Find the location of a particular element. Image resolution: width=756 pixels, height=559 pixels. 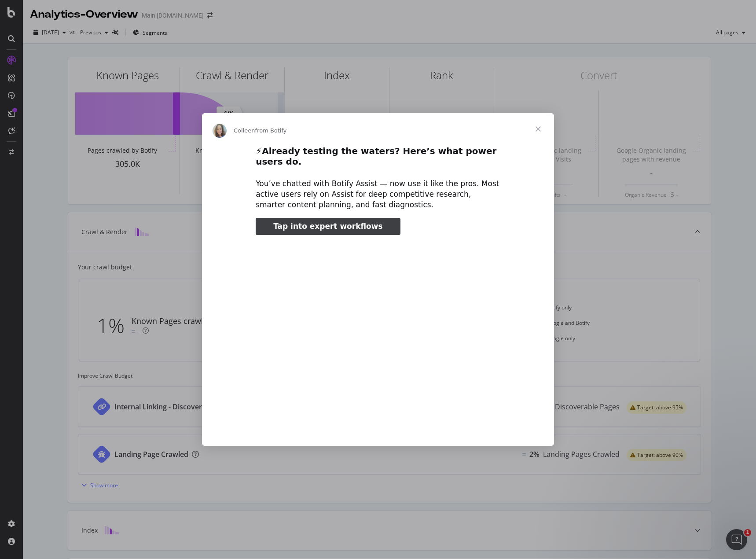

span: from Botify is located at coordinates (271, 130).